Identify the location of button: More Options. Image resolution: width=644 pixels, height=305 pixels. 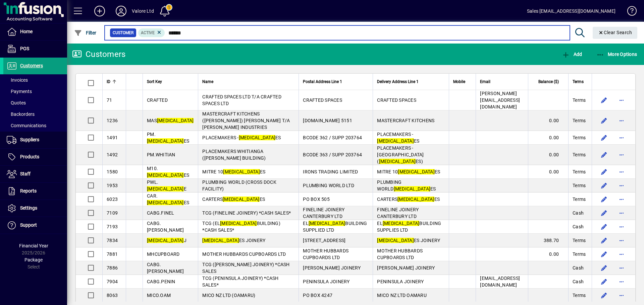
(616, 54).